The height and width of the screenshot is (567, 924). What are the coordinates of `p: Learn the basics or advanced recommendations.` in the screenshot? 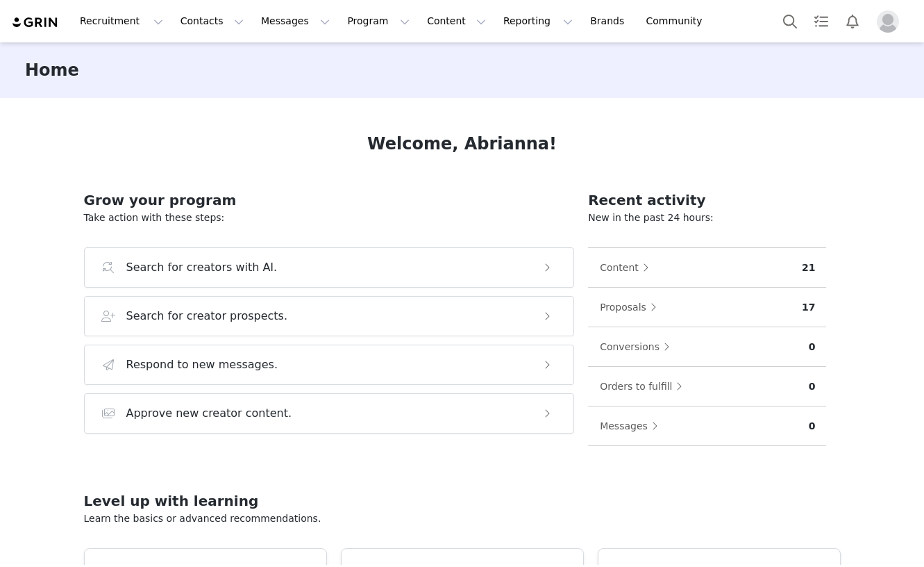 It's located at (462, 518).